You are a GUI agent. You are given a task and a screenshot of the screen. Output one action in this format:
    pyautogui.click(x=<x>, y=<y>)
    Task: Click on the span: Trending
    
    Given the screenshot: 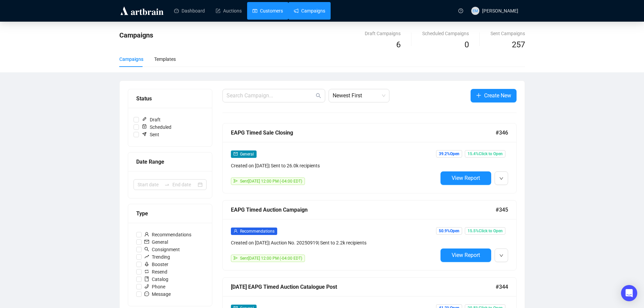 What is the action you would take?
    pyautogui.click(x=157, y=257)
    